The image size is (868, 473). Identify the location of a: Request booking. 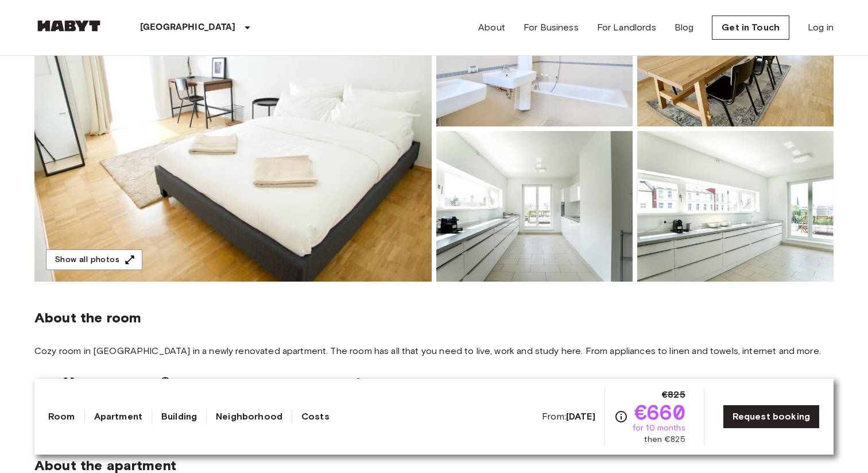
(771, 417).